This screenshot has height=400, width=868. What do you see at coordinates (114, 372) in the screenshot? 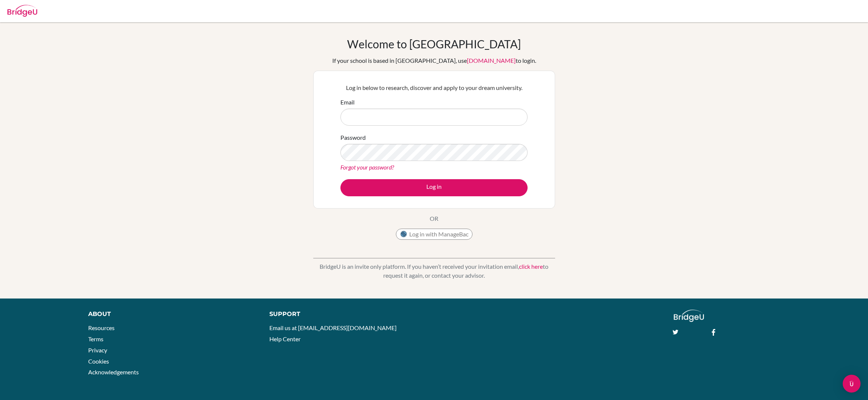
I see `a: Acknowledgements` at bounding box center [114, 372].